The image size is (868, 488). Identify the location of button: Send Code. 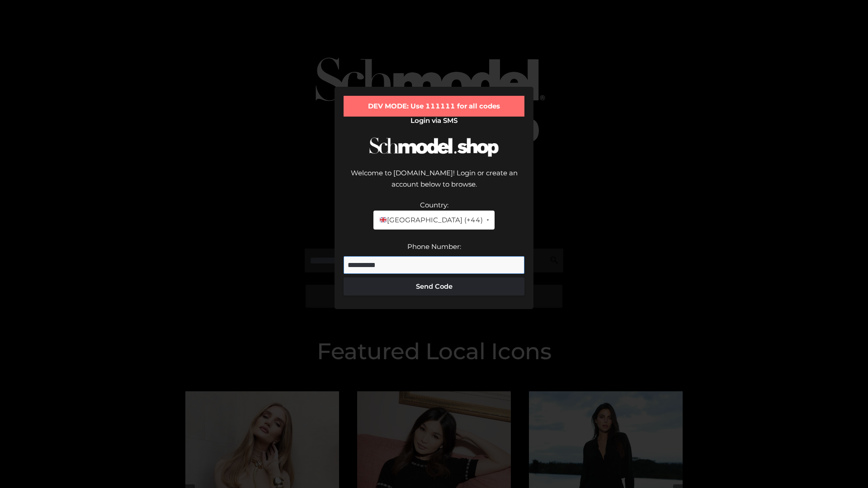
(434, 286).